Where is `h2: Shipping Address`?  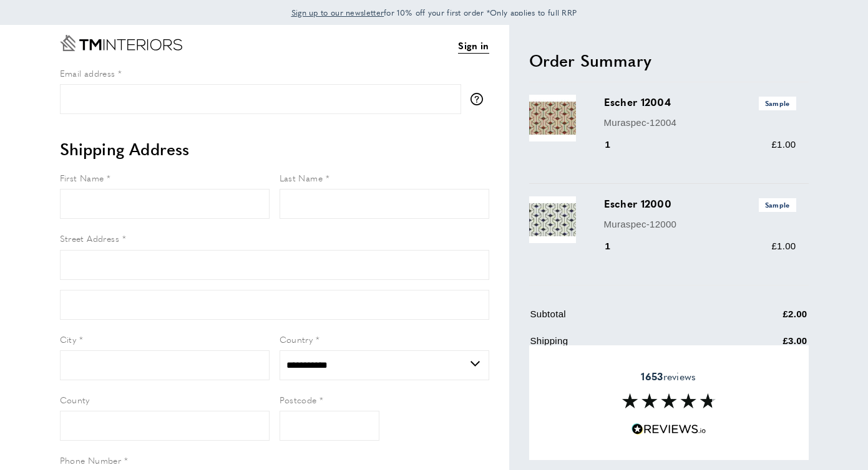
h2: Shipping Address is located at coordinates (275, 149).